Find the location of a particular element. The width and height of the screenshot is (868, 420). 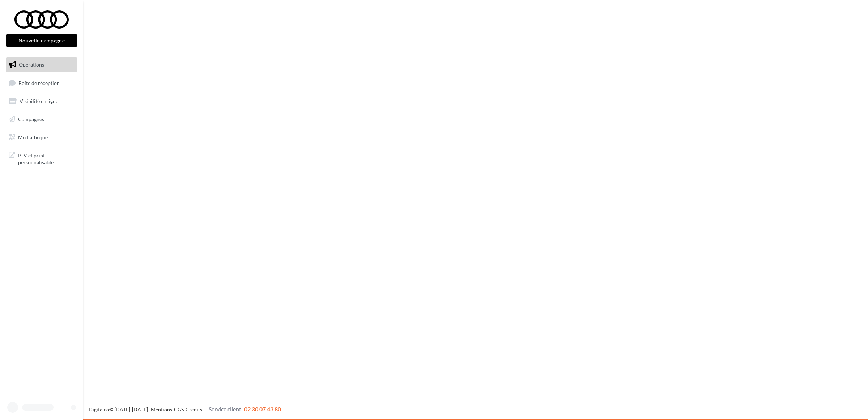

span: Médiathèque is located at coordinates (33, 137).